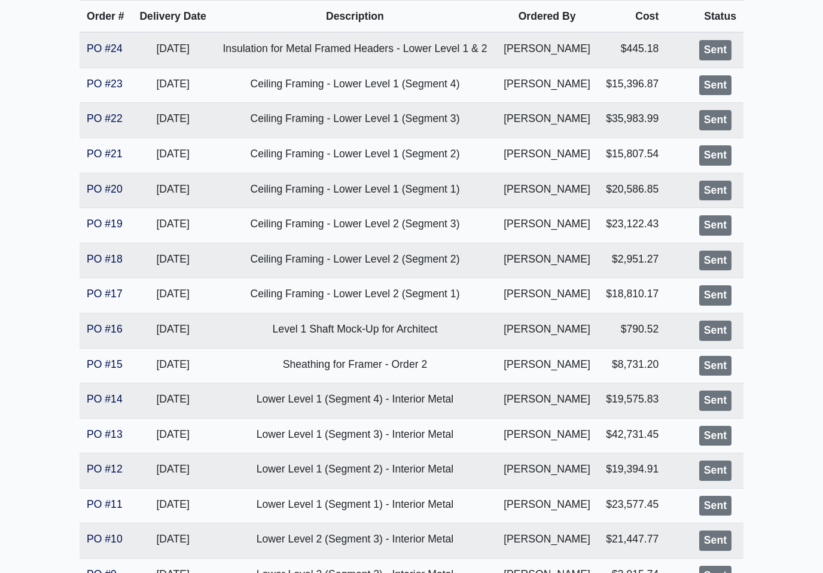 The image size is (823, 573). I want to click on td: $15,396.87, so click(632, 85).